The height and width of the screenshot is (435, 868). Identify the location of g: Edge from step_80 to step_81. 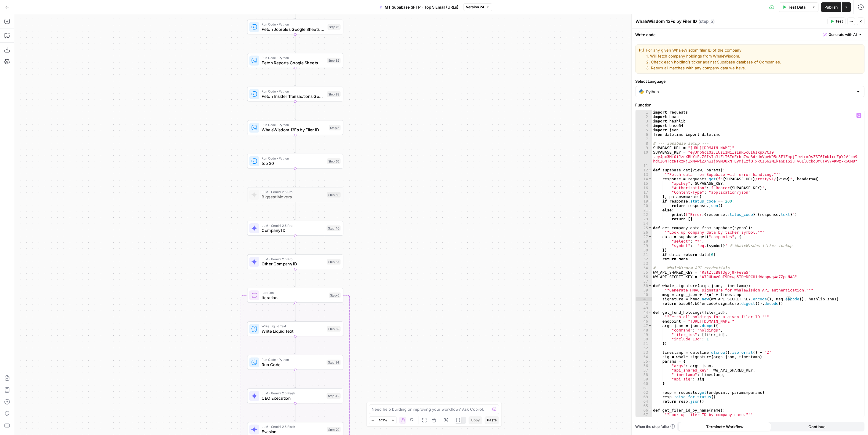
(295, 10).